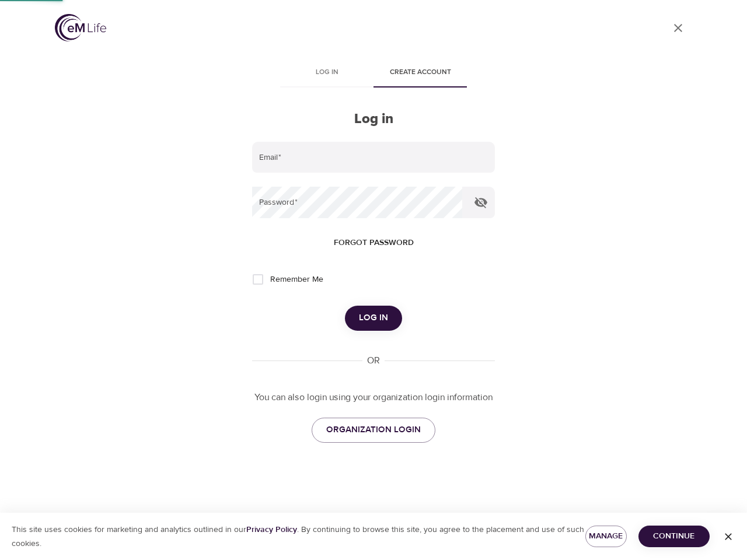 The image size is (747, 560). I want to click on span: Create account, so click(420, 72).